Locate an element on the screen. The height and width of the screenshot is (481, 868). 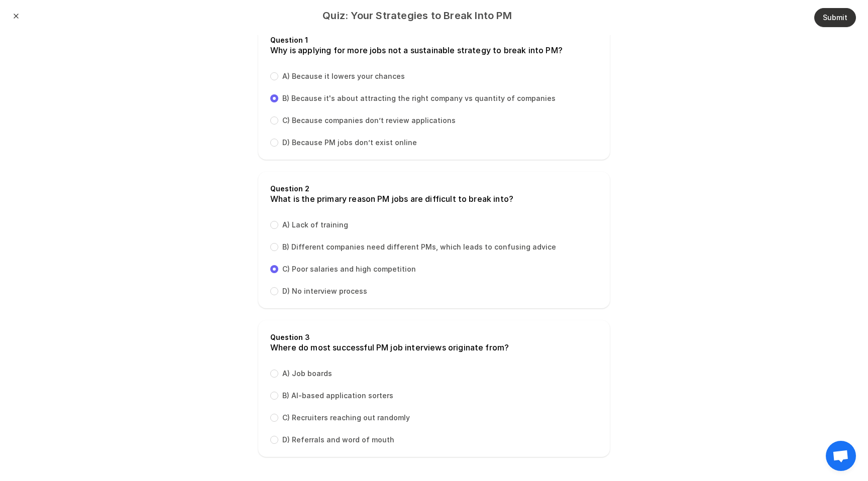
label: A) Lack of training is located at coordinates (315, 225).